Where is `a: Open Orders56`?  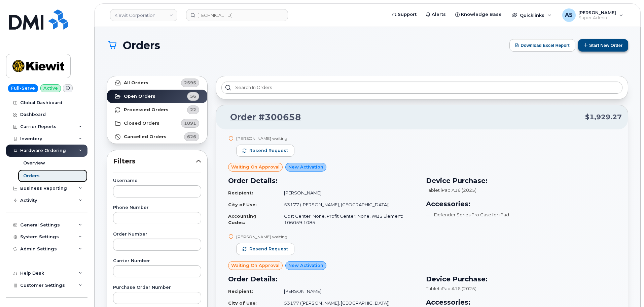
a: Open Orders56 is located at coordinates (157, 96).